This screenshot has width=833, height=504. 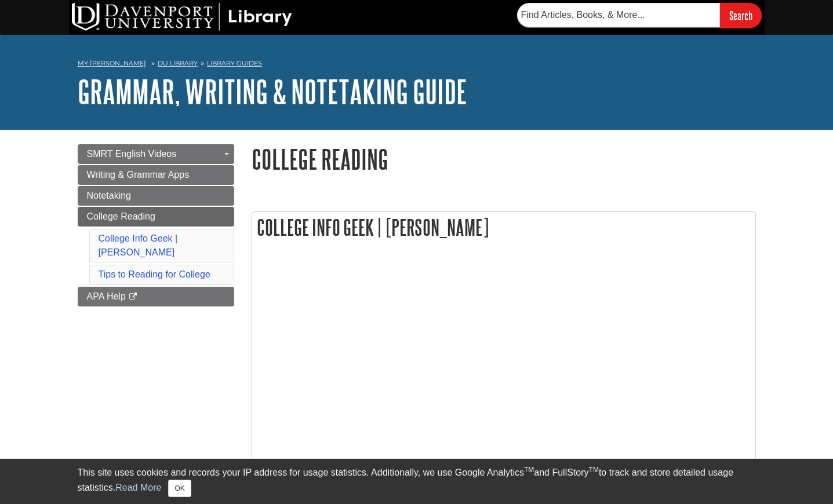 I want to click on a: APA Help, so click(x=156, y=297).